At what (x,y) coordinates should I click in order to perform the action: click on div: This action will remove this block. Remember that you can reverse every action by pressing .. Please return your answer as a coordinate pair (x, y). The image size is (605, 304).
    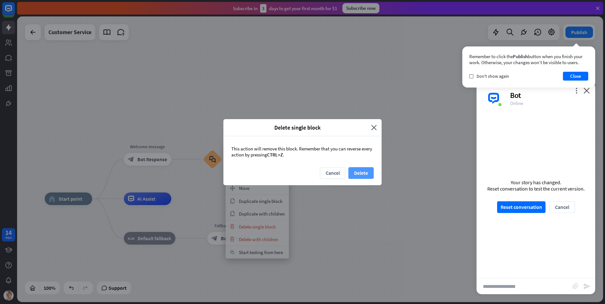
    Looking at the image, I should click on (302, 152).